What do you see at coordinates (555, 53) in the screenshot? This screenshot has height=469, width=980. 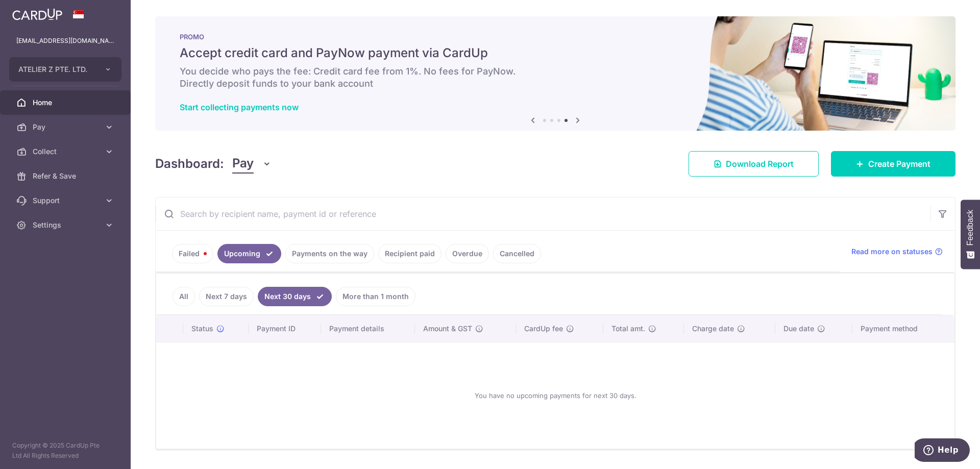 I see `h5: Accept credit card and PayNow payment via CardUp` at bounding box center [555, 53].